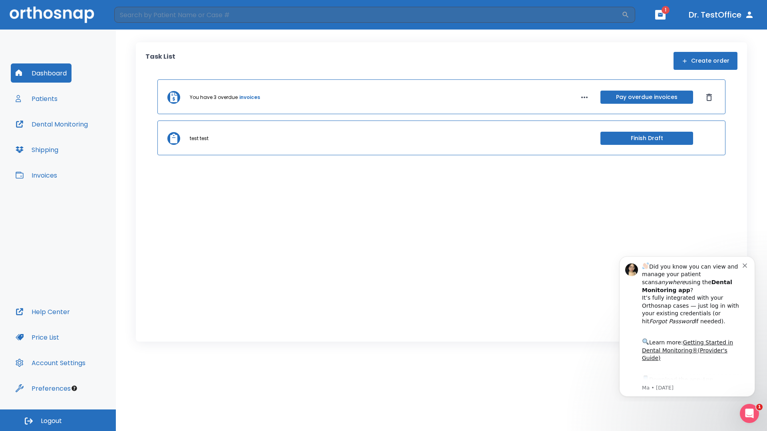  I want to click on div: Did you know you can view and manage your patient scans using the ? It’s fully integrated with yo..., so click(85, 48).